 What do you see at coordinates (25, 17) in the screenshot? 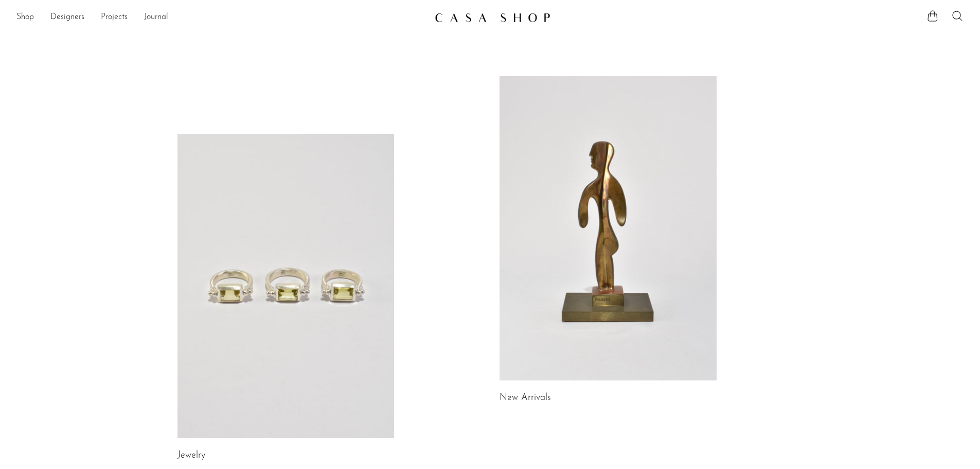
I see `a: Shop` at bounding box center [25, 17].